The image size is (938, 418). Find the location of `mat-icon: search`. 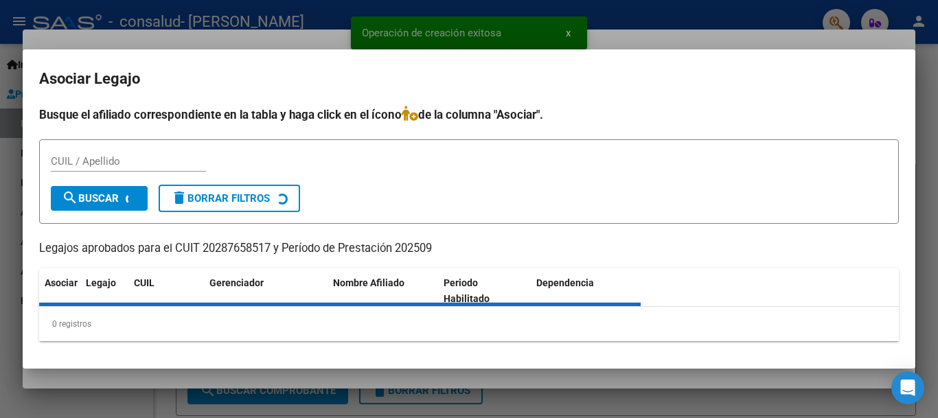

mat-icon: search is located at coordinates (70, 198).